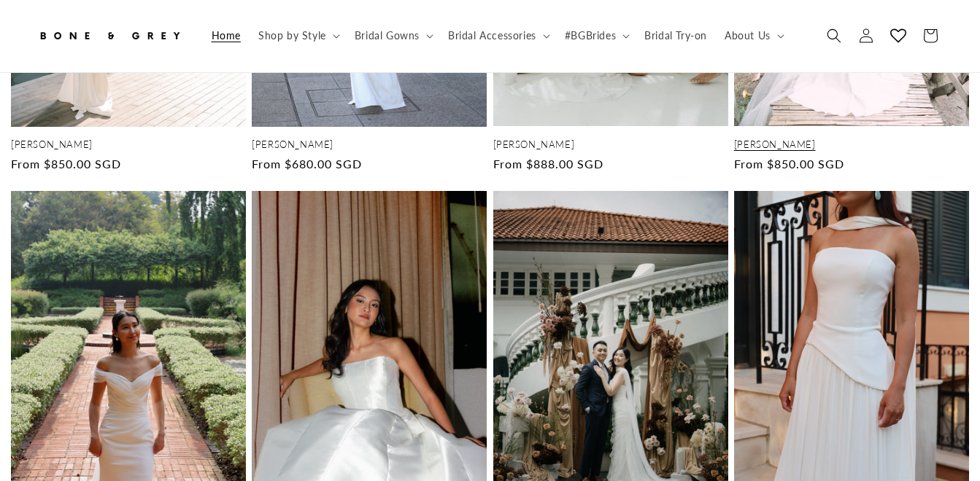 The width and height of the screenshot is (980, 481). Describe the element at coordinates (590, 36) in the screenshot. I see `span: #BGBrides` at that location.